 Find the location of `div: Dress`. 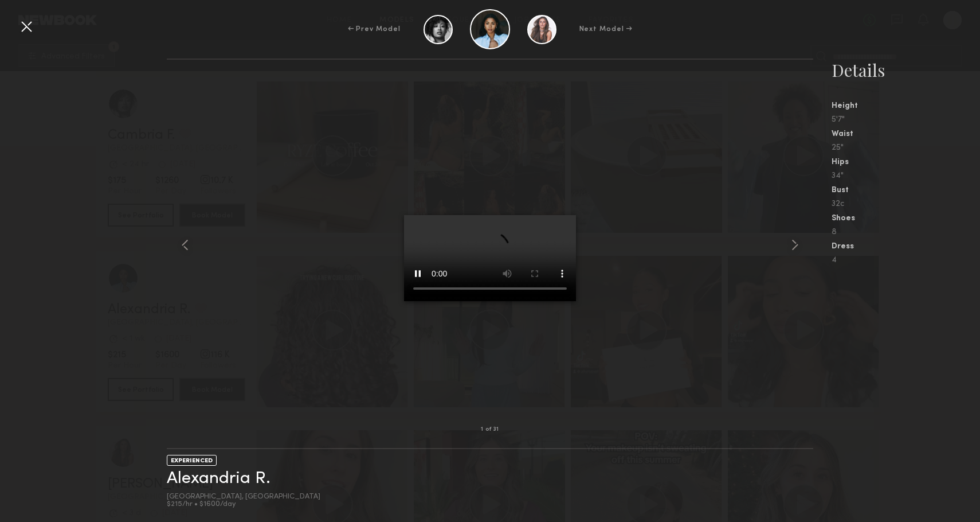

div: Dress is located at coordinates (906, 247).